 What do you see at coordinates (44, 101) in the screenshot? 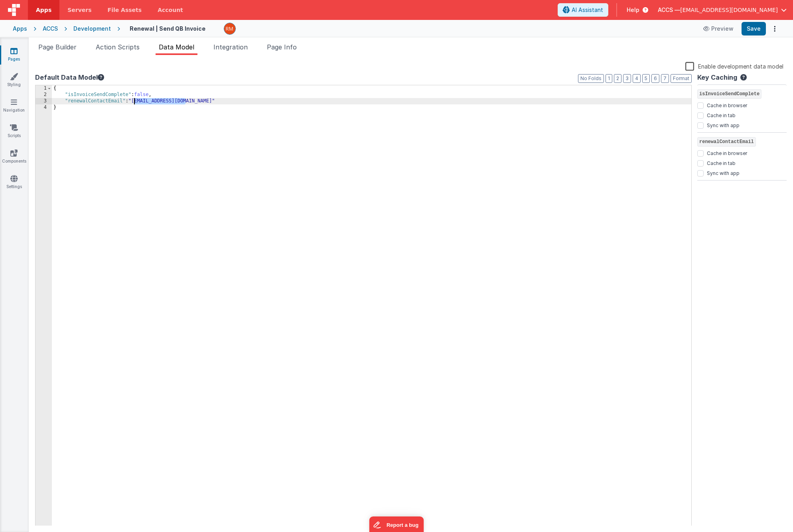
I see `div: 3` at bounding box center [44, 101].